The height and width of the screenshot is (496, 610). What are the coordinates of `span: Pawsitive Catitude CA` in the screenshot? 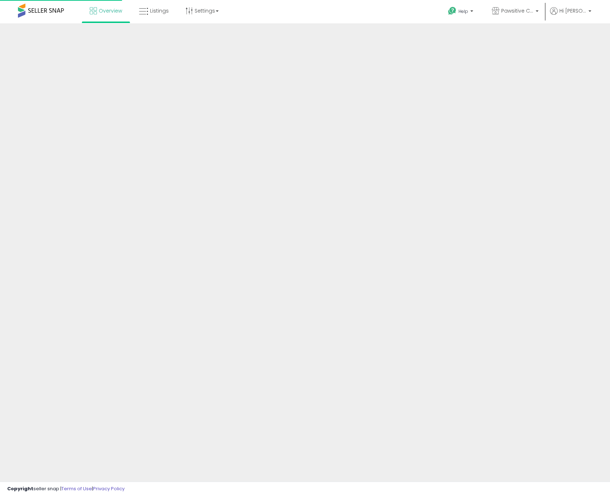 It's located at (518, 11).